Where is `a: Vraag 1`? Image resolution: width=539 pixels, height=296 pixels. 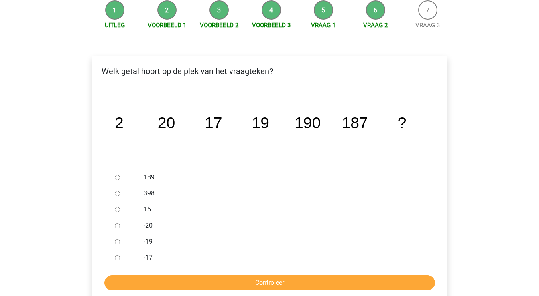
a: Vraag 1 is located at coordinates (323, 25).